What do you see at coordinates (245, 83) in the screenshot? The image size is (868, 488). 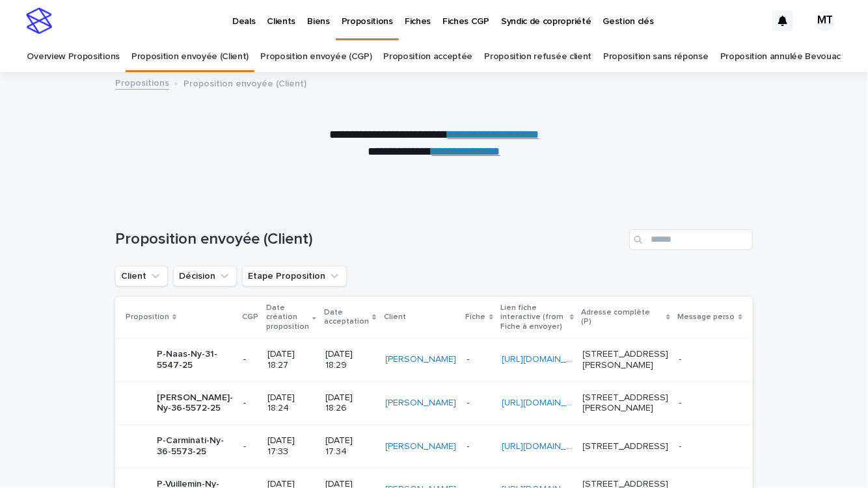 I see `p: Proposition envoyée (Client)` at bounding box center [245, 83].